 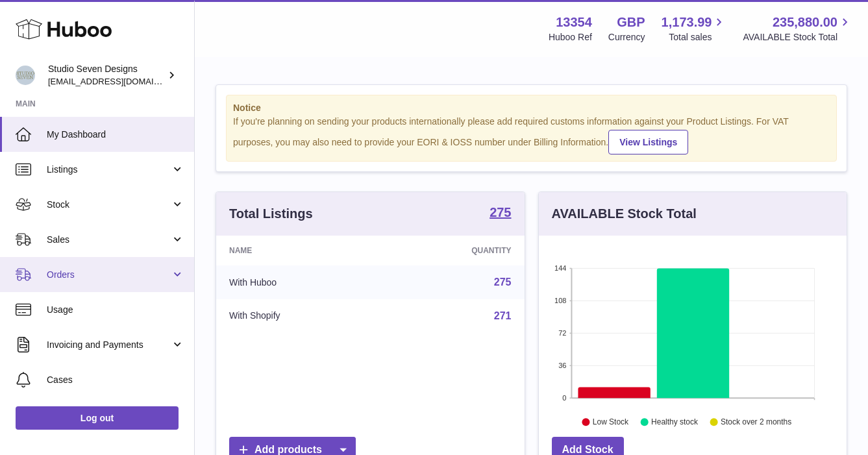 What do you see at coordinates (109, 345) in the screenshot?
I see `span: Invoicing and Payments` at bounding box center [109, 345].